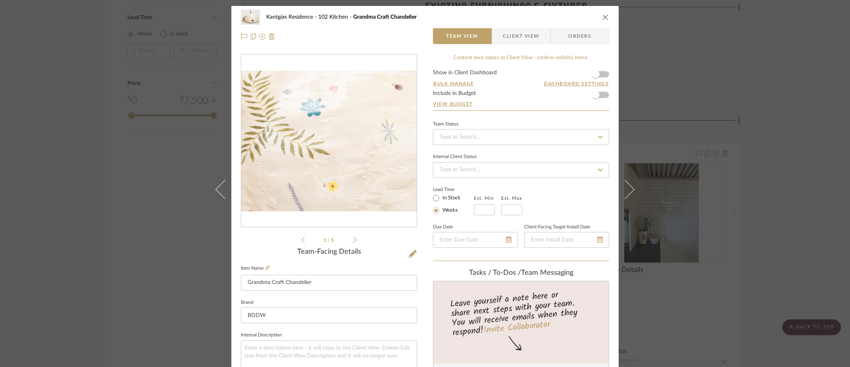 Image resolution: width=850 pixels, height=367 pixels. Describe the element at coordinates (566, 240) in the screenshot. I see `input: Enter Install Date` at that location.